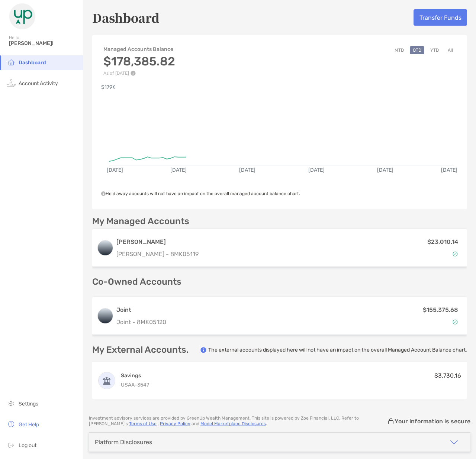 Image resolution: width=476 pixels, height=459 pixels. Describe the element at coordinates (200, 193) in the screenshot. I see `span: Held away accounts will not have an impact on the overall managed account balance chart.` at that location.